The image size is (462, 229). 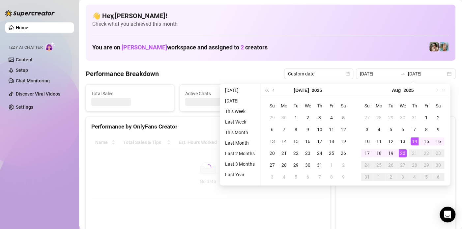 I want to click on span: swap-right, so click(x=402, y=74).